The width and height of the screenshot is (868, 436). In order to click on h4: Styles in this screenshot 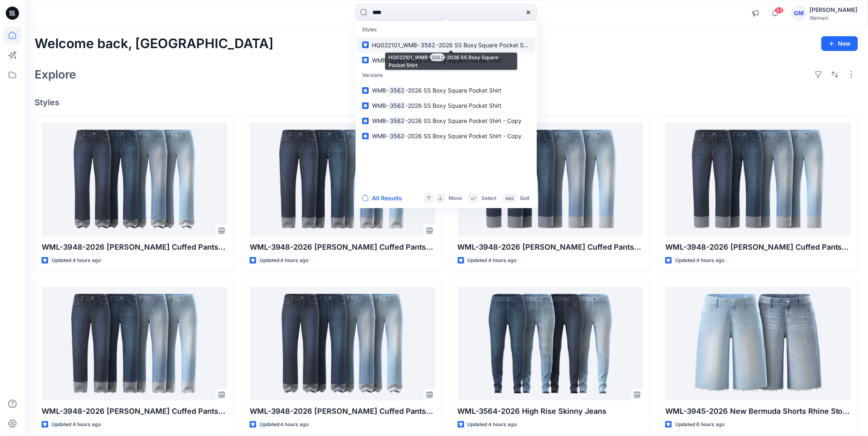, I will do `click(446, 102)`.